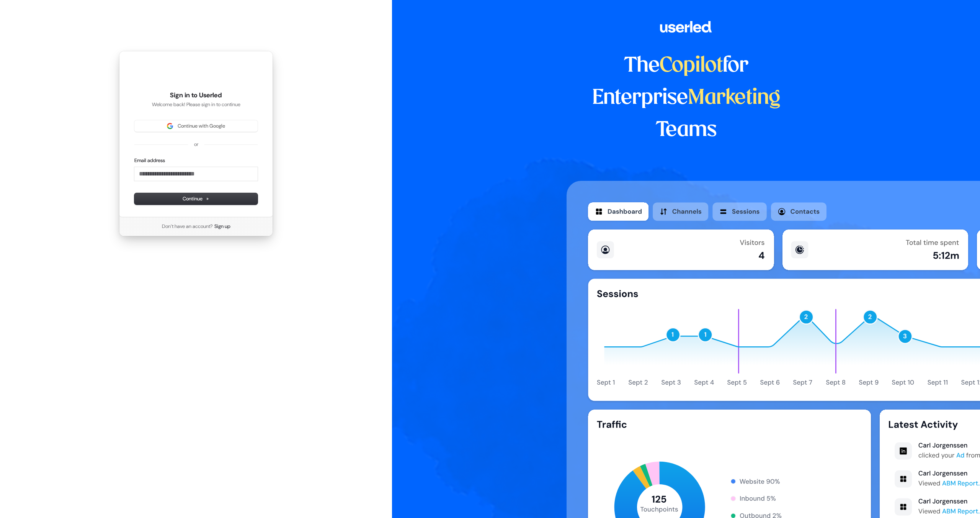  What do you see at coordinates (196, 95) in the screenshot?
I see `h1: Sign in to Userled` at bounding box center [196, 95].